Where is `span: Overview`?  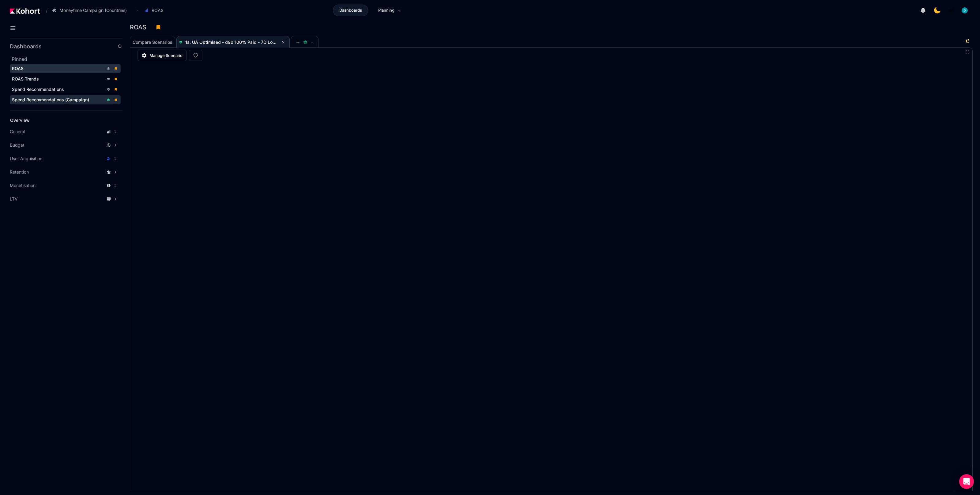
span: Overview is located at coordinates (20, 120).